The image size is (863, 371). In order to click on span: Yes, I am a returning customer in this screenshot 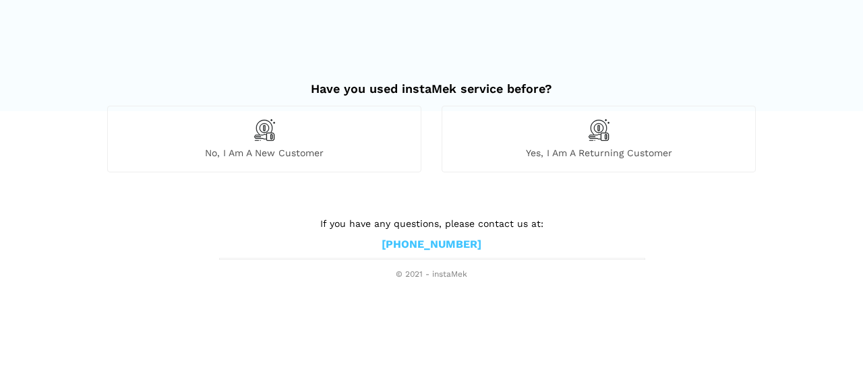, I will do `click(598, 153)`.